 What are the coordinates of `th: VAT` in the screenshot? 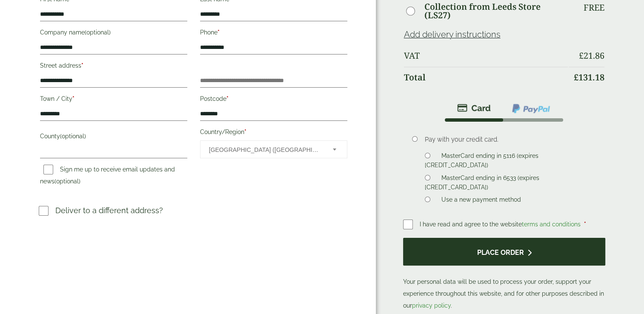 It's located at (486, 56).